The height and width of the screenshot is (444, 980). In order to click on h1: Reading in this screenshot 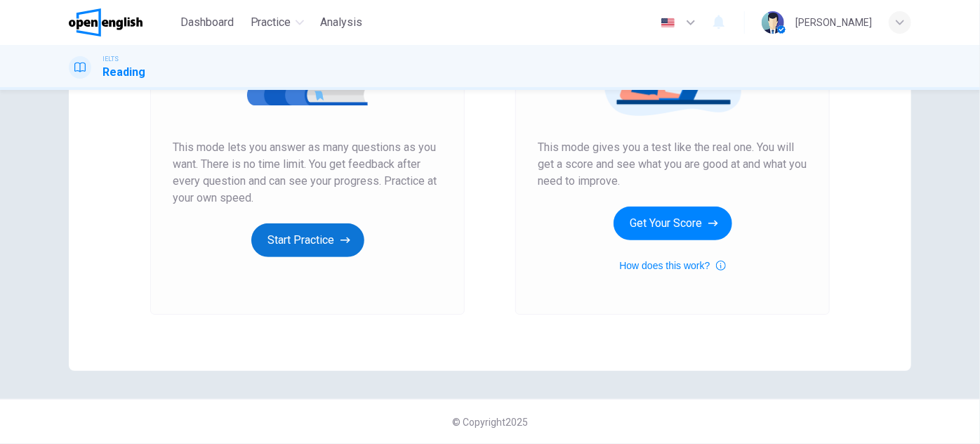, I will do `click(123, 72)`.